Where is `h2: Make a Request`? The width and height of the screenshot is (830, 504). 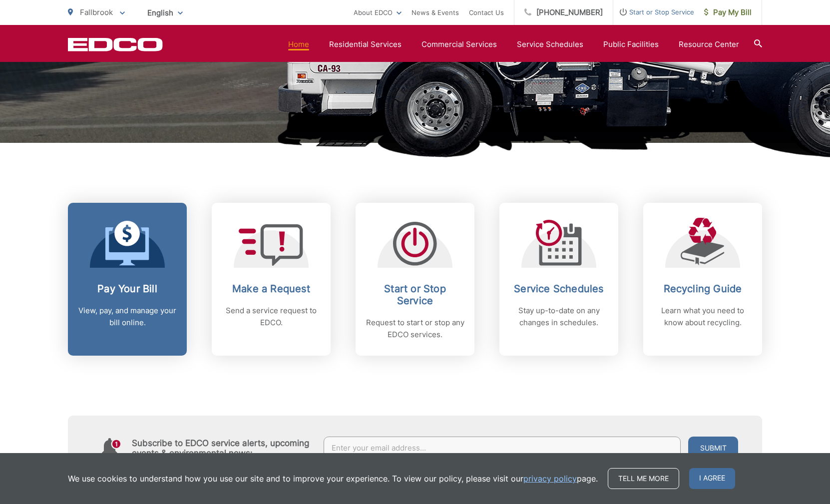
h2: Make a Request is located at coordinates (271, 289).